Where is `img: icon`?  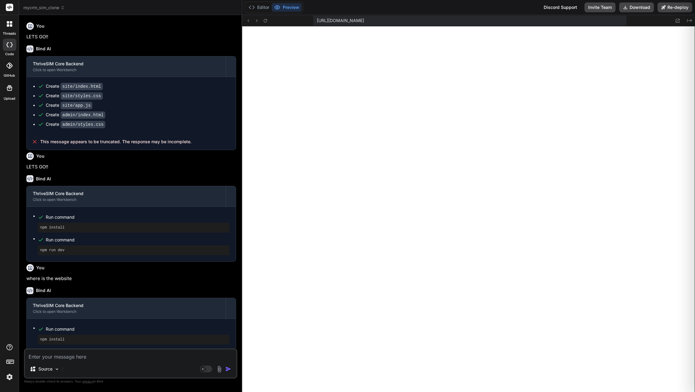
img: icon is located at coordinates (228, 369).